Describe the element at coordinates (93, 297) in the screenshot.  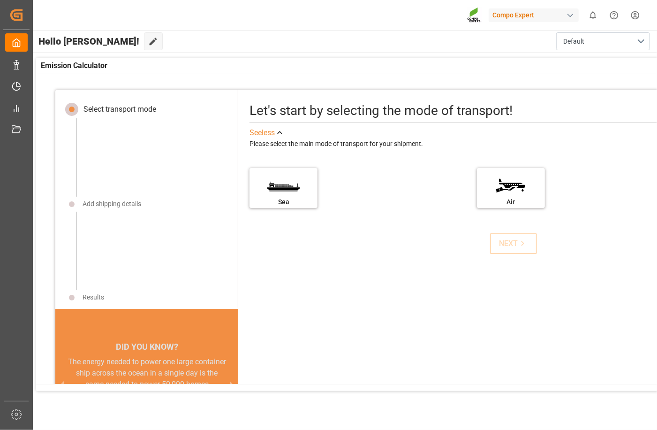
I see `div: Results` at that location.